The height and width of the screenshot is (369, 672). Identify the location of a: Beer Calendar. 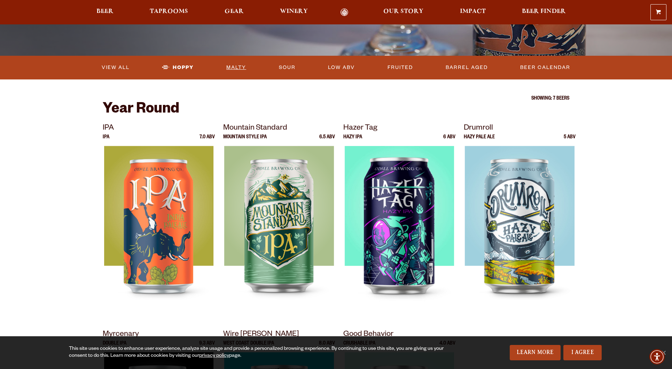
(546, 68).